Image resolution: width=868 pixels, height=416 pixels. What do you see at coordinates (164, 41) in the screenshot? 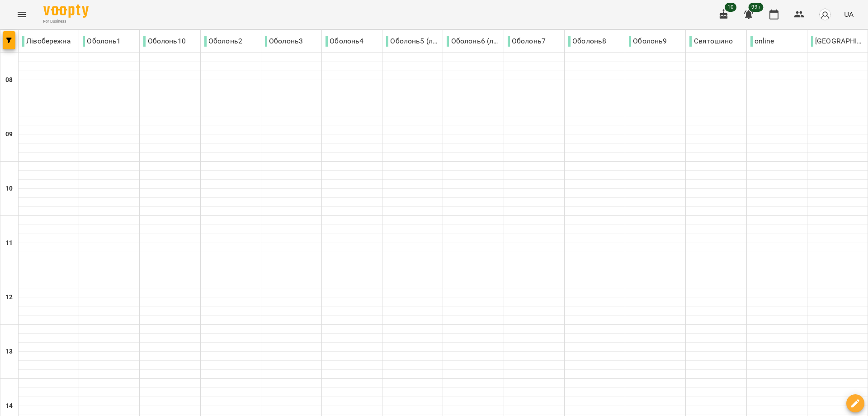
I see `p: Оболонь10` at bounding box center [164, 41].